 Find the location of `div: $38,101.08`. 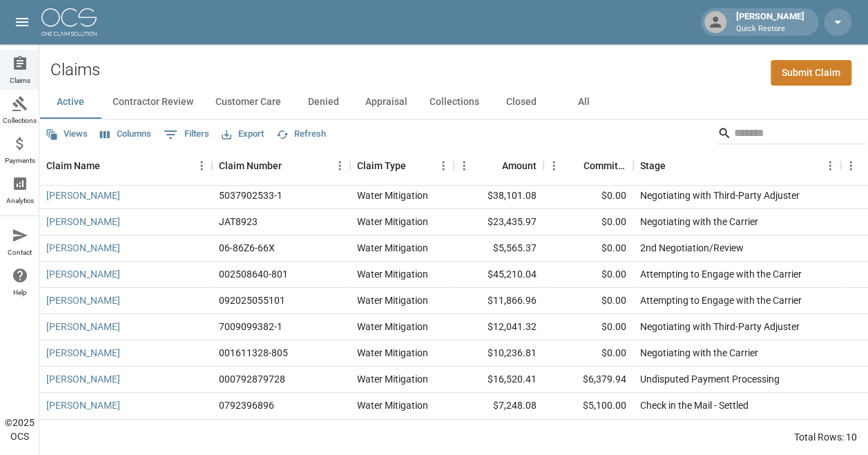

div: $38,101.08 is located at coordinates (499, 196).